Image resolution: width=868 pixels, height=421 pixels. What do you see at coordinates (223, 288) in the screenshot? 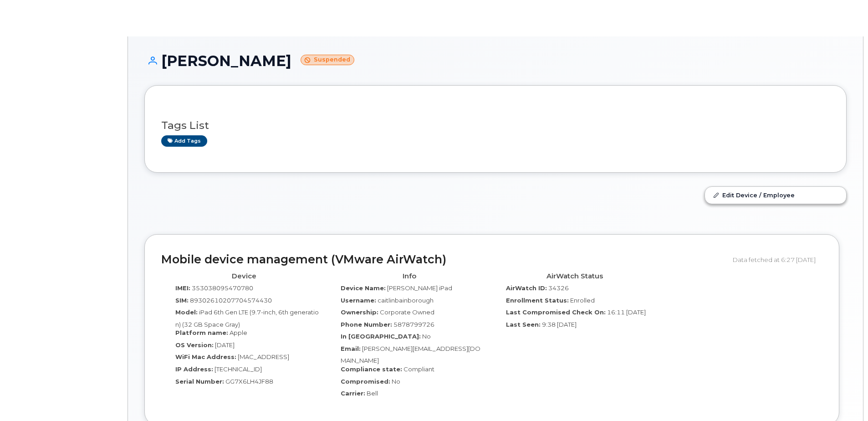
I see `span: 353038095470780` at bounding box center [223, 288].